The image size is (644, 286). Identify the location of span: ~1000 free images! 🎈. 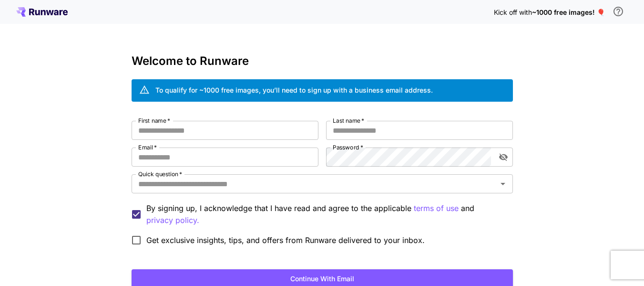
(568, 12).